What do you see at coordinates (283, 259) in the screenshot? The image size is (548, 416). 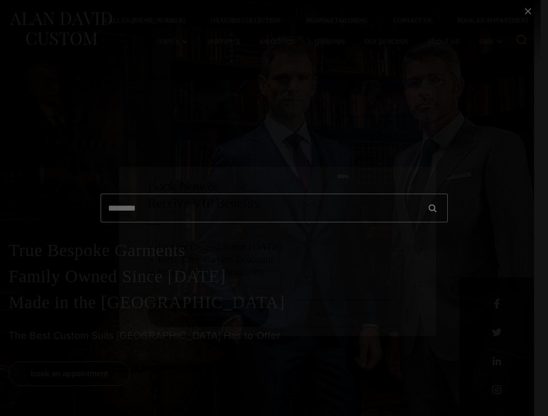 I see `h3: First Time Buyers Discount` at bounding box center [283, 259].